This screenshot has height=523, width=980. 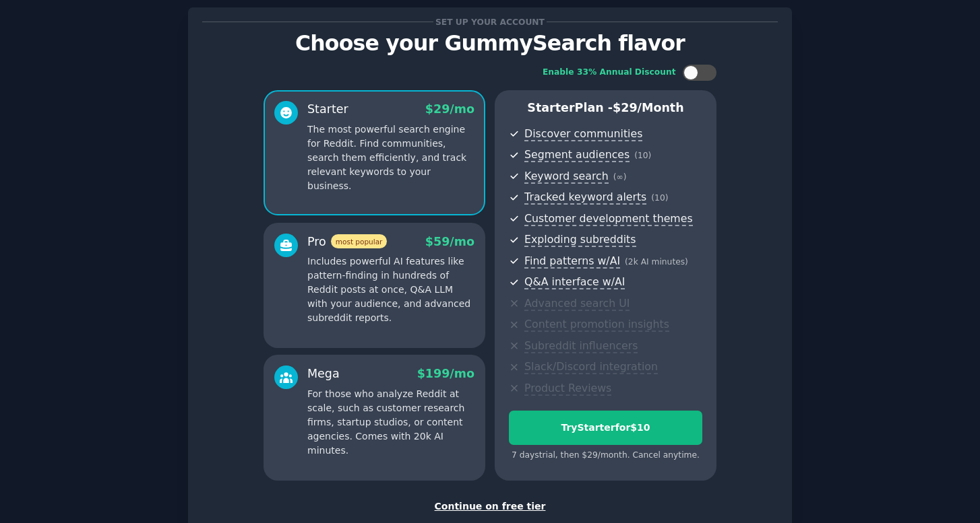 What do you see at coordinates (567, 389) in the screenshot?
I see `span: Product Reviews` at bounding box center [567, 389].